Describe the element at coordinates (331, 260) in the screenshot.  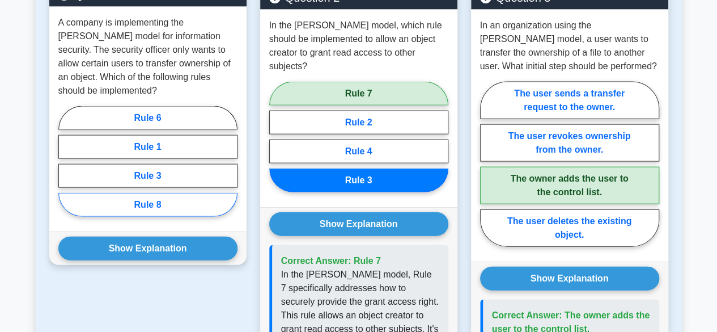
I see `span: Correct Answer: Rule 7` at that location.